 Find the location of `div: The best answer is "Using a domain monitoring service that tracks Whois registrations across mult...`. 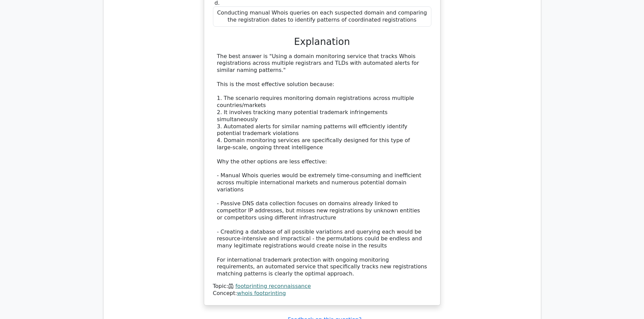

div: The best answer is "Using a domain monitoring service that tracks Whois registrations across mult... is located at coordinates (322, 165).